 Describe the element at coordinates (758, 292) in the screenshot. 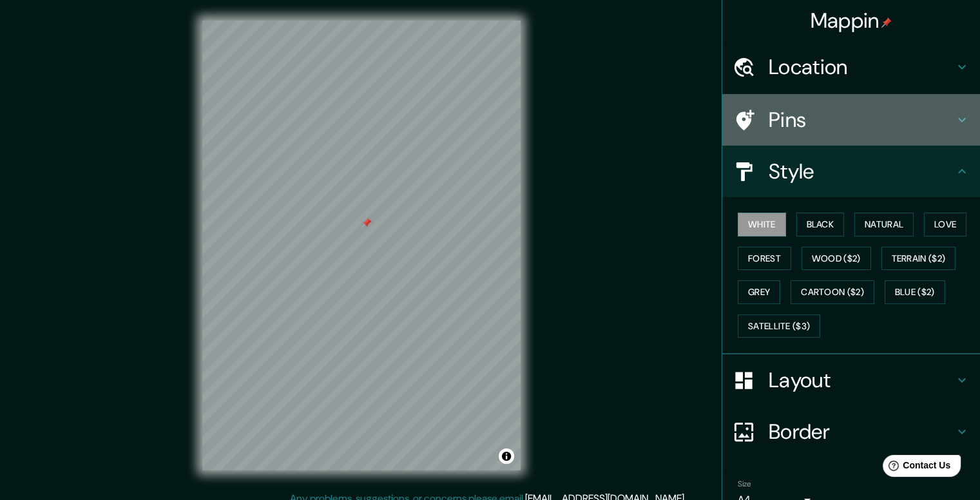

I see `button: Grey` at that location.